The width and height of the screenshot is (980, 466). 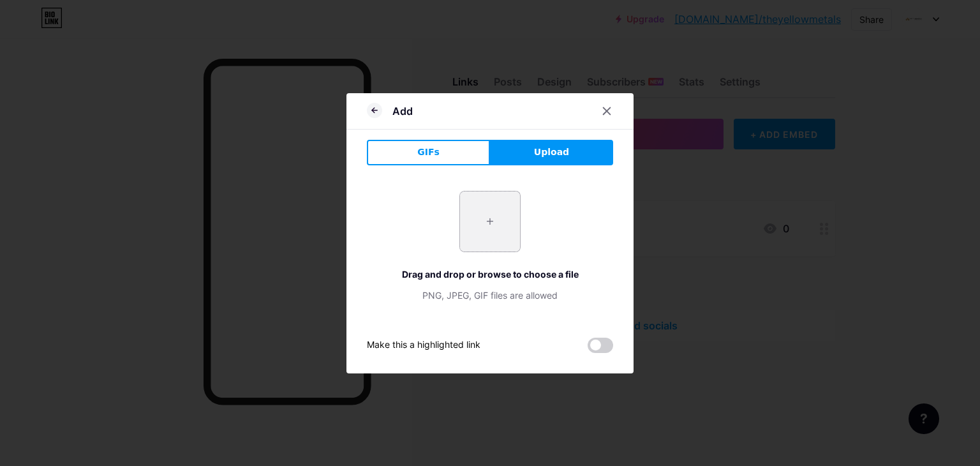 I want to click on span: Upload, so click(x=551, y=152).